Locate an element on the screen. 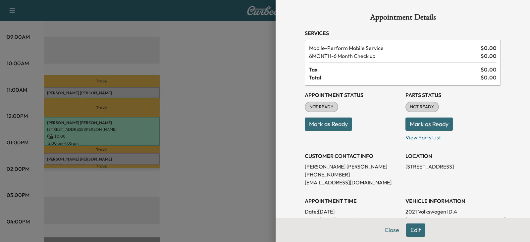  span: Total is located at coordinates (395, 78).